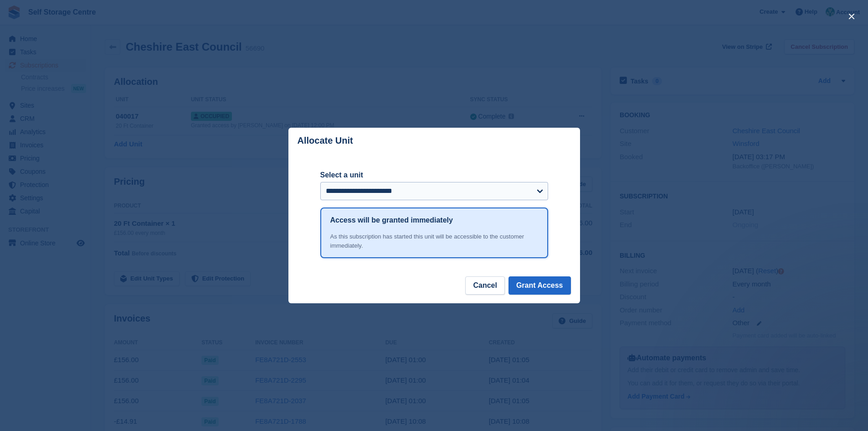  What do you see at coordinates (485, 286) in the screenshot?
I see `button: Cancel` at bounding box center [485, 286].